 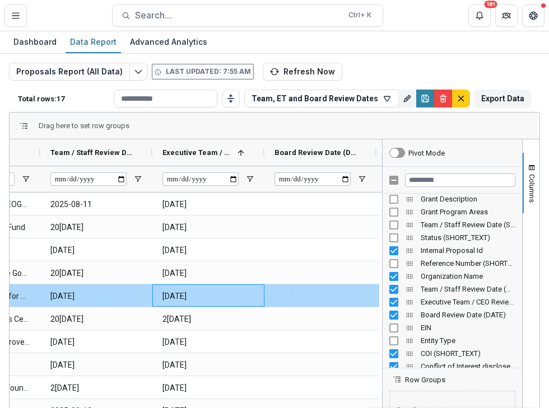 What do you see at coordinates (452, 366) in the screenshot?
I see `div: Conflict of Interest disclosed? (SINGLE_RESPONSE) Column` at bounding box center [452, 366].